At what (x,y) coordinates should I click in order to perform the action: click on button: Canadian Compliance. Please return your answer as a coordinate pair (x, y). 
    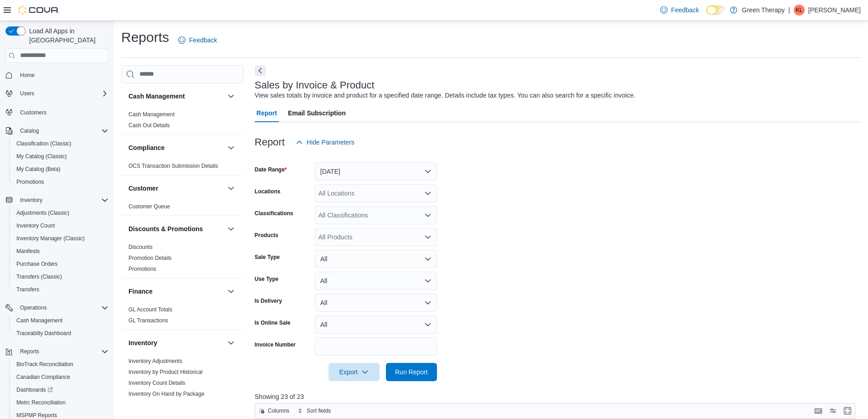
    Looking at the image, I should click on (60, 377).